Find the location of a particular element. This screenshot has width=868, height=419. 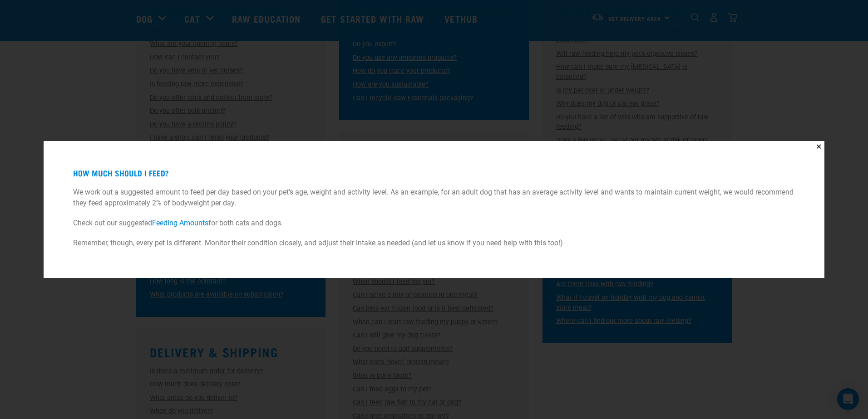

p: Check out our suggested for both cats and dogs. is located at coordinates (434, 223).